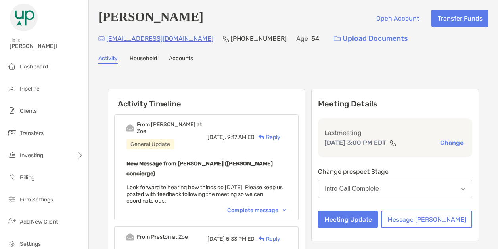 Image resolution: width=498 pixels, height=249 pixels. Describe the element at coordinates (101, 39) in the screenshot. I see `img: Email Icon` at that location.